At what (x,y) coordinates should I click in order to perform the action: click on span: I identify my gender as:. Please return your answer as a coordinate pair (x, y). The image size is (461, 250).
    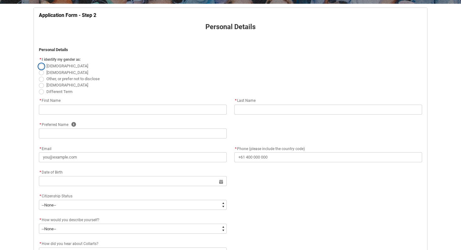
    Looking at the image, I should click on (61, 60).